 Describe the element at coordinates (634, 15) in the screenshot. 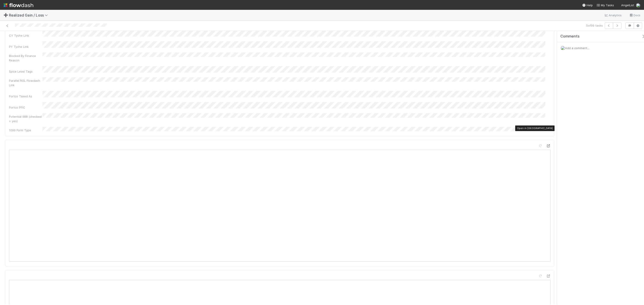

I see `a: Docs` at that location.